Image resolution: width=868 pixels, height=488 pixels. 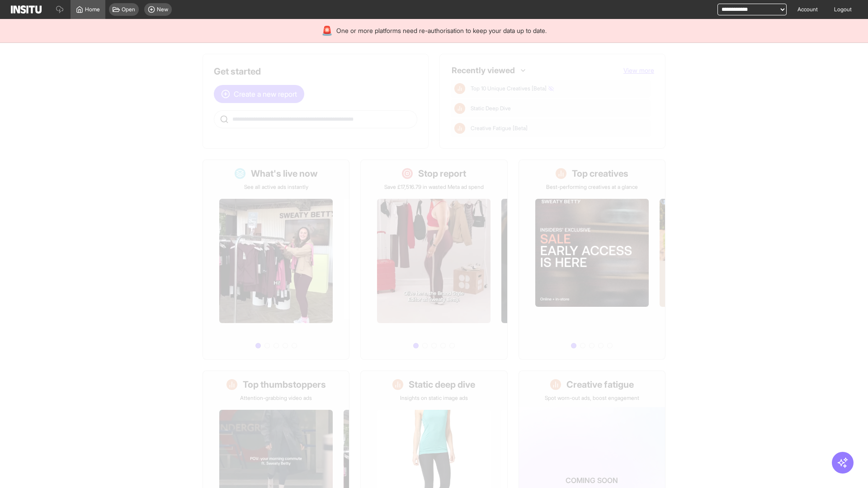 What do you see at coordinates (26, 10) in the screenshot?
I see `img: Logo` at bounding box center [26, 10].